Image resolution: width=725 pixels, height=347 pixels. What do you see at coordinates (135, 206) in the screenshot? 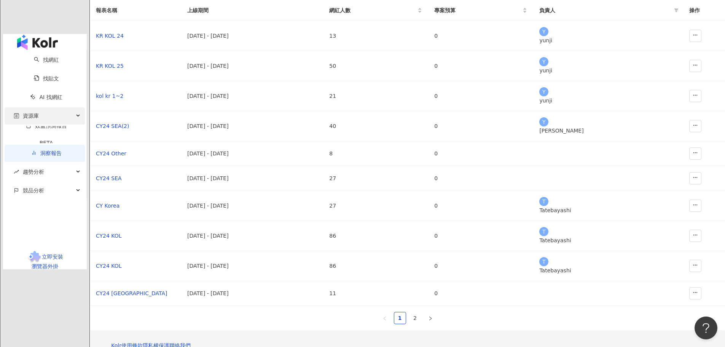
I see `a: CY Korea` at bounding box center [135, 206].